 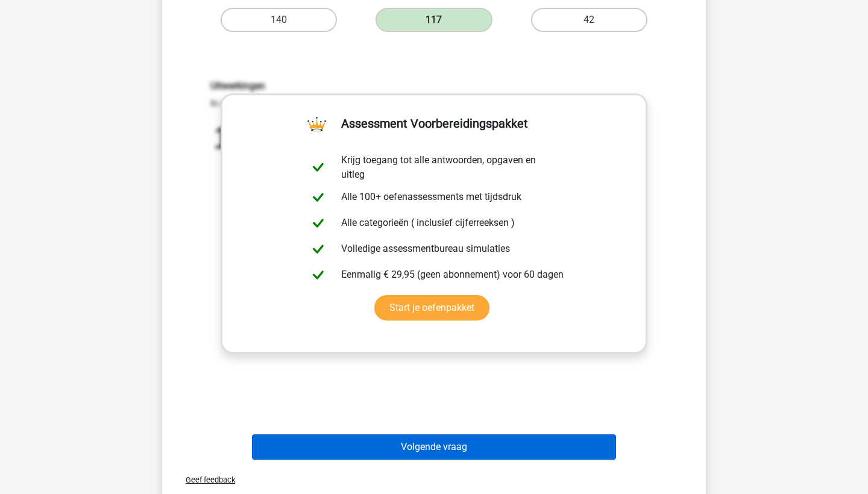 I want to click on label: 140, so click(x=278, y=20).